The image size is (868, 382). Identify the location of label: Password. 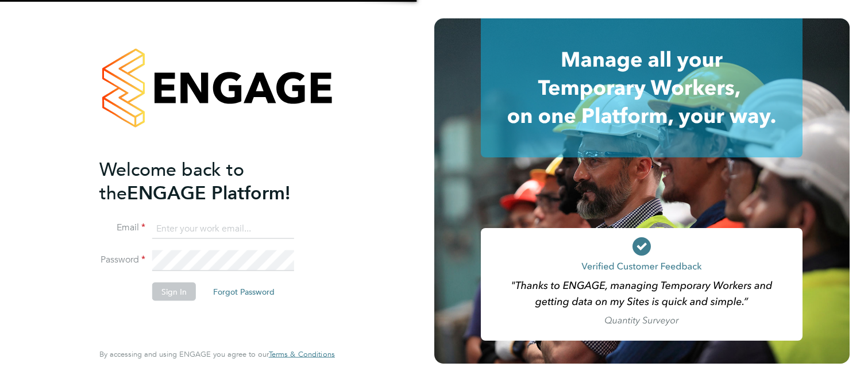
(123, 259).